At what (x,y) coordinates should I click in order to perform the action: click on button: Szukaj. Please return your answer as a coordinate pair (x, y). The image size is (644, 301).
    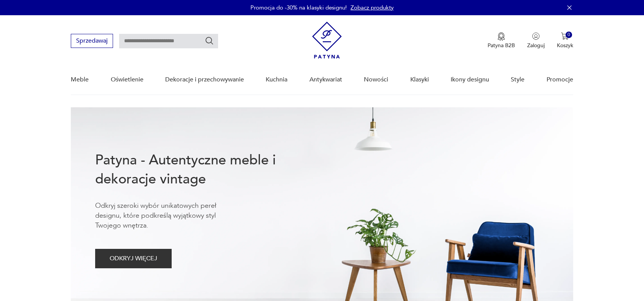
    Looking at the image, I should click on (209, 41).